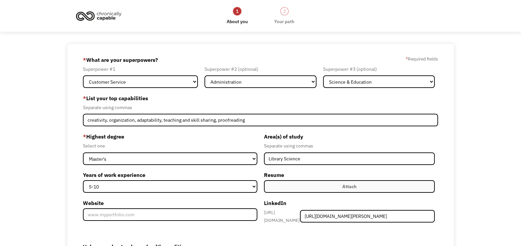  Describe the element at coordinates (170, 175) in the screenshot. I see `label: Years of work experience` at that location.